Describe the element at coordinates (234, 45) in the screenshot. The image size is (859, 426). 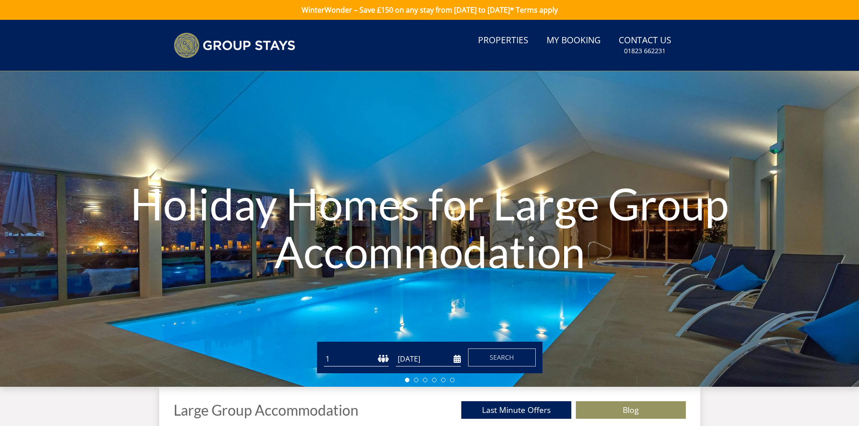
I see `img: Group Stays` at that location.